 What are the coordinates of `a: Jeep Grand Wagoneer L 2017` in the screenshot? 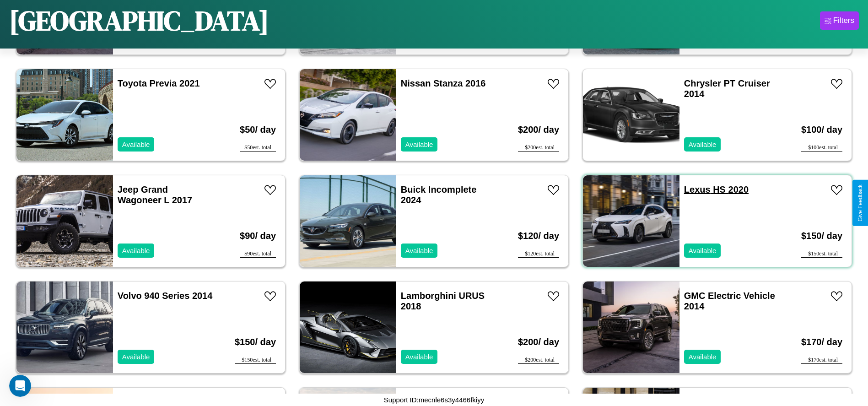 It's located at (155, 195).